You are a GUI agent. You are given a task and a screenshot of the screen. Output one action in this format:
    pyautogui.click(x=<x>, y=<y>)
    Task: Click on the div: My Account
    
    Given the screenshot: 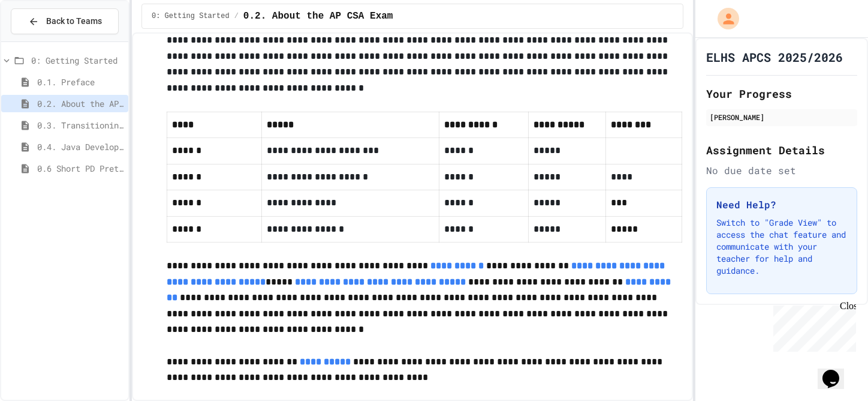 What is the action you would take?
    pyautogui.click(x=723, y=19)
    